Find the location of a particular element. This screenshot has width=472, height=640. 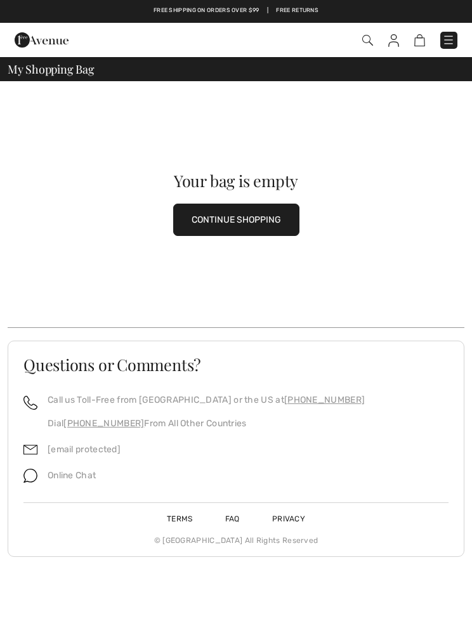

span: Online Chat is located at coordinates (72, 475).